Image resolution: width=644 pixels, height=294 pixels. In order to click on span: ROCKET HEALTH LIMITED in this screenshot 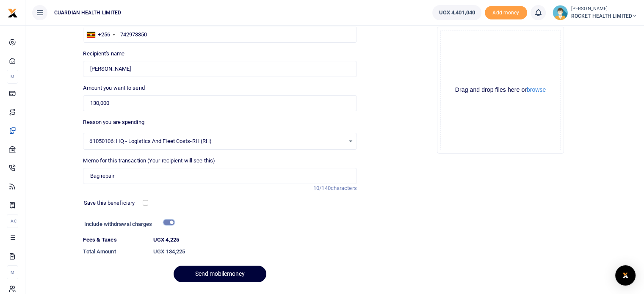, I will do `click(604, 16)`.